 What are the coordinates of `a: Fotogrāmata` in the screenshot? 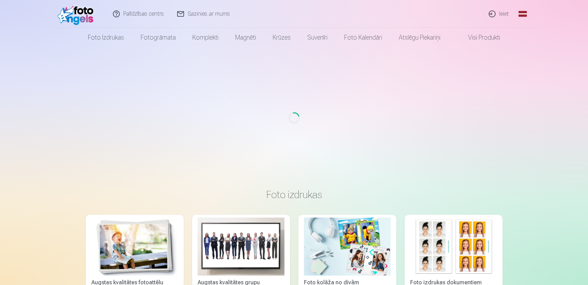 It's located at (158, 37).